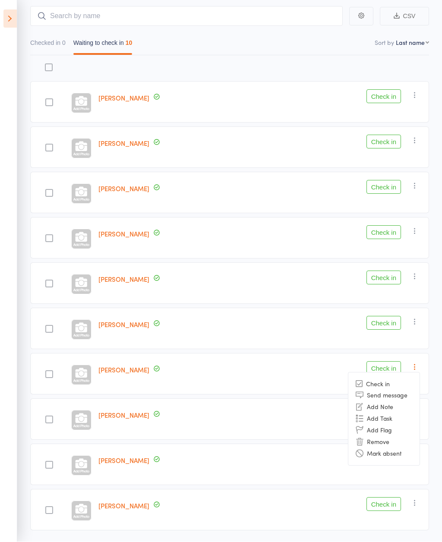 Image resolution: width=442 pixels, height=542 pixels. Describe the element at coordinates (103, 45) in the screenshot. I see `button: Waiting to check in10` at that location.